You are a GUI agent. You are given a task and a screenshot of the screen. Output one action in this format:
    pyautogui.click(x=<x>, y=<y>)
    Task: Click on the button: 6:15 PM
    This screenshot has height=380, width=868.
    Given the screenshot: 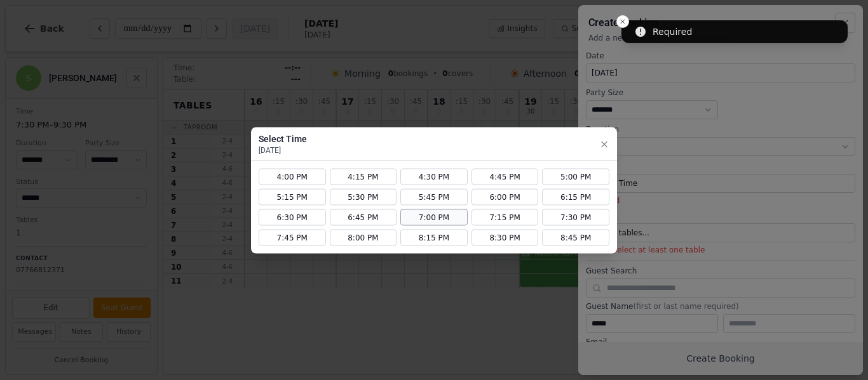 What is the action you would take?
    pyautogui.click(x=575, y=197)
    